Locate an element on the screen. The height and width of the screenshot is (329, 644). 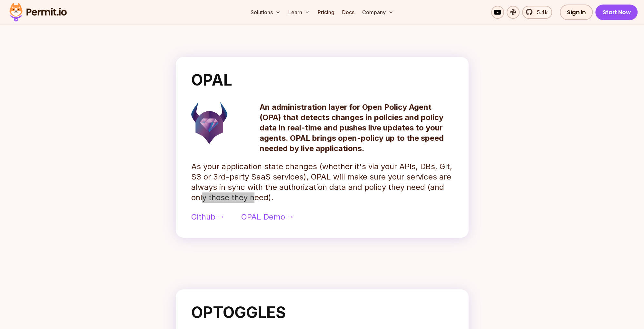
a: Sign In is located at coordinates (576, 12).